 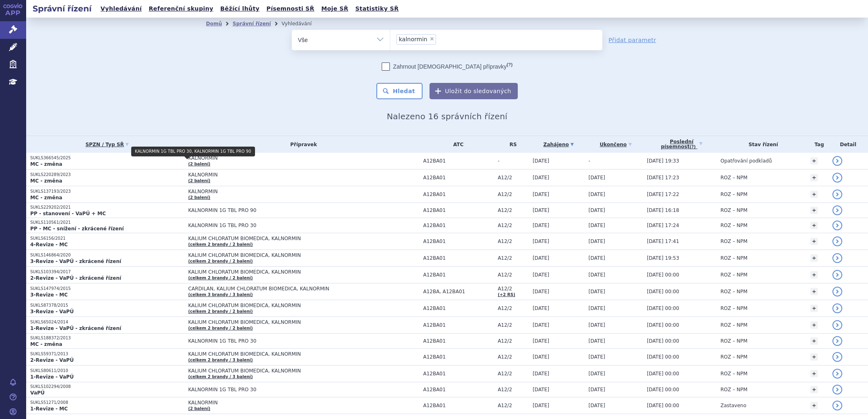 I want to click on button: Hledat, so click(x=399, y=91).